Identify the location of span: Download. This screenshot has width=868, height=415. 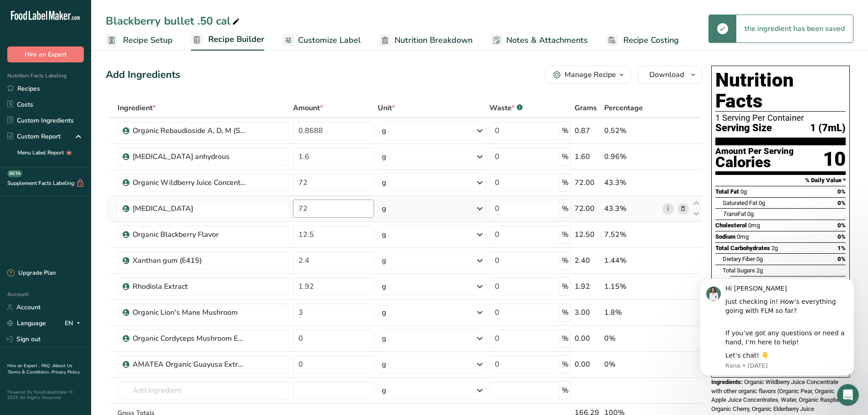
(666, 74).